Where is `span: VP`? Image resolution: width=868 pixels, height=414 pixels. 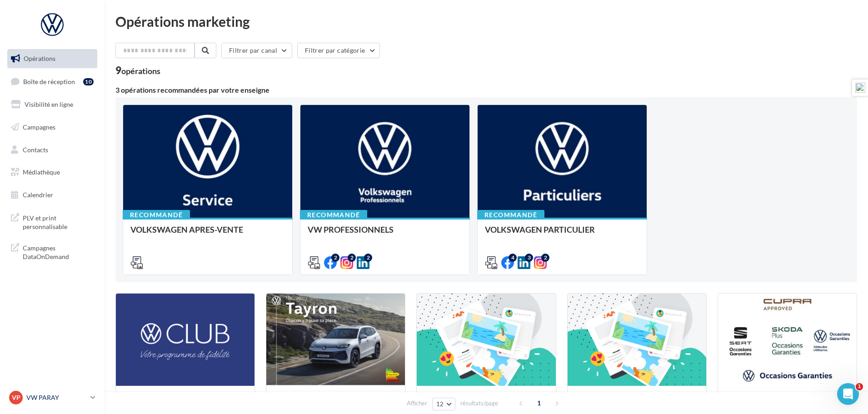
span: VP is located at coordinates (16, 397).